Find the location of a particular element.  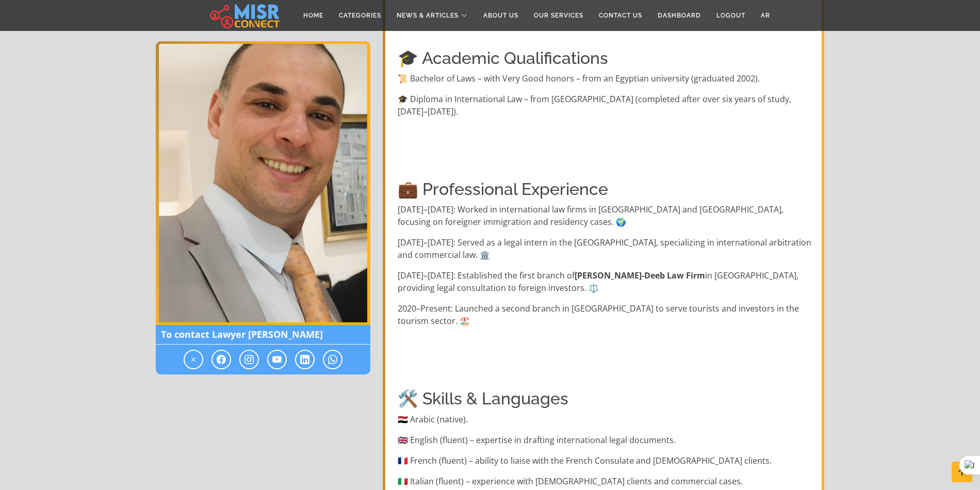

h2: 🎓 Academic Qualifications is located at coordinates (605, 58).